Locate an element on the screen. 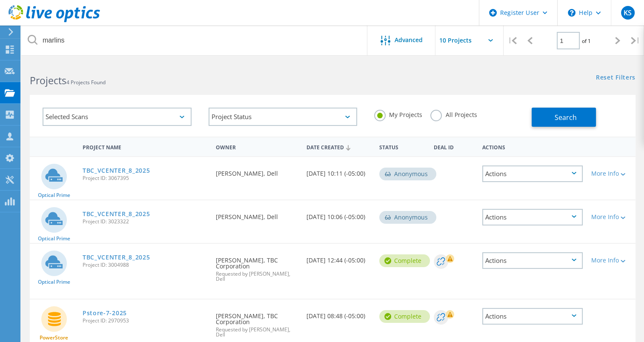  input: Search projects by name, owner, ID, company, etc is located at coordinates (194, 40).